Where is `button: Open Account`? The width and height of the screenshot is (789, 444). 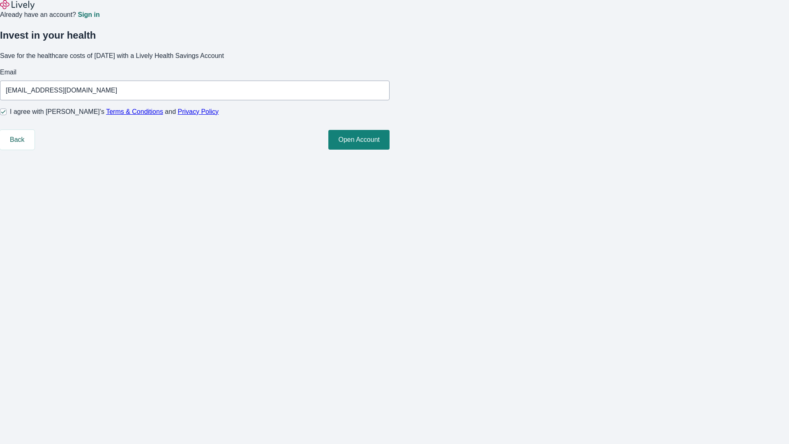 button: Open Account is located at coordinates (359, 140).